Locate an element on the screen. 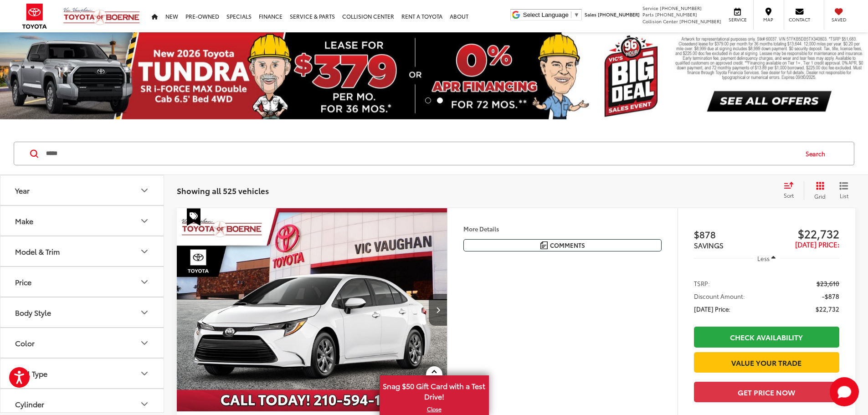 The image size is (868, 415). button: MakeMake is located at coordinates (82, 220).